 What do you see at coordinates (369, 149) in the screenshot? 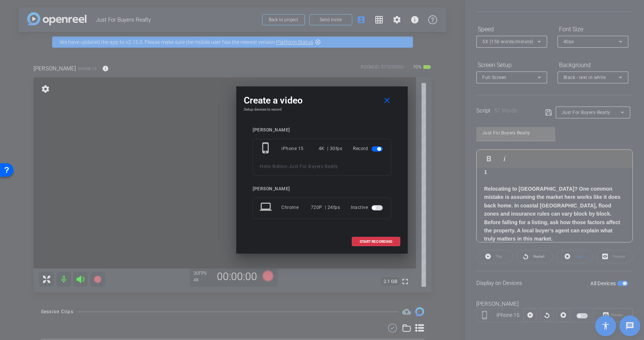
I see `div: Record` at bounding box center [369, 149].